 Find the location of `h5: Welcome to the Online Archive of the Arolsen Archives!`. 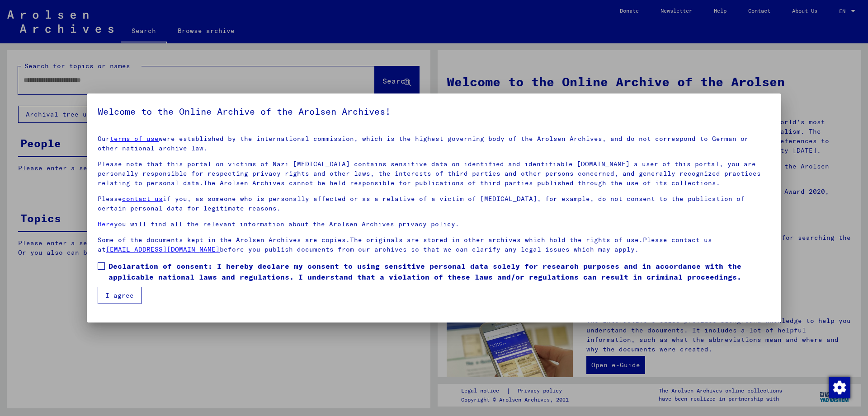

h5: Welcome to the Online Archive of the Arolsen Archives! is located at coordinates (434, 112).